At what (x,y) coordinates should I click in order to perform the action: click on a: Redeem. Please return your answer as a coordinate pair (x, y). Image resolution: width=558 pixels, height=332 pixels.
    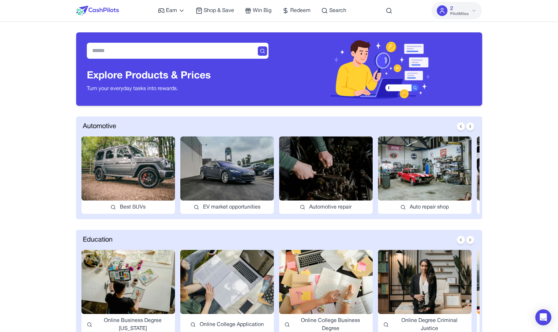
    Looking at the image, I should click on (296, 11).